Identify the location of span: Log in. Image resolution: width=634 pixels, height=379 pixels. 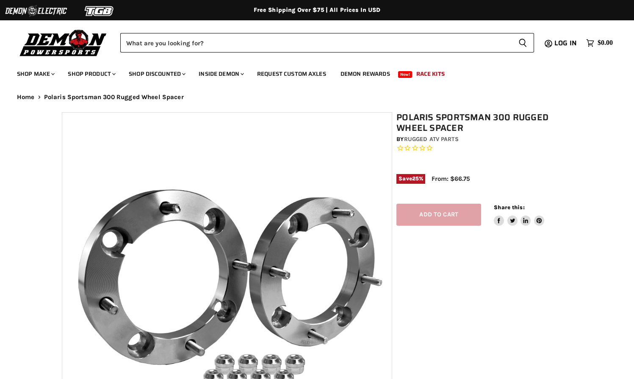
(565, 43).